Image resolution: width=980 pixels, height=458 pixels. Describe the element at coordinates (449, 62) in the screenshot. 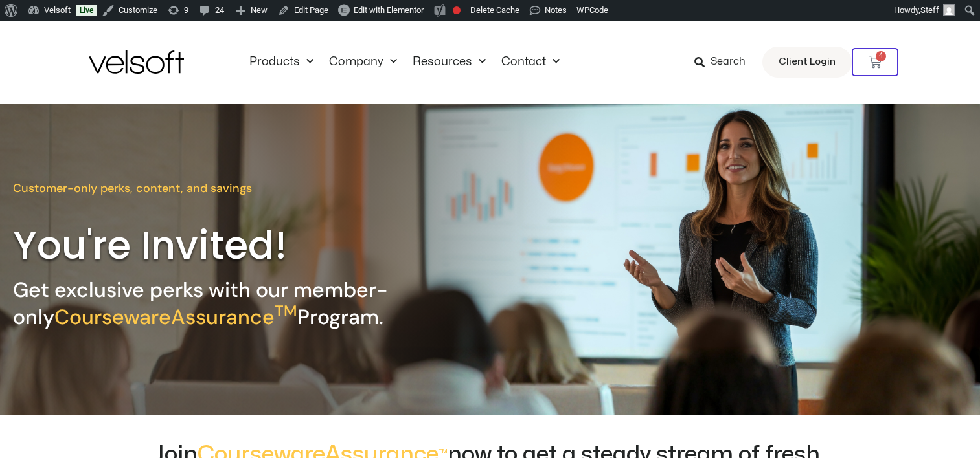

I see `a: ResourcesMenu Toggle` at that location.